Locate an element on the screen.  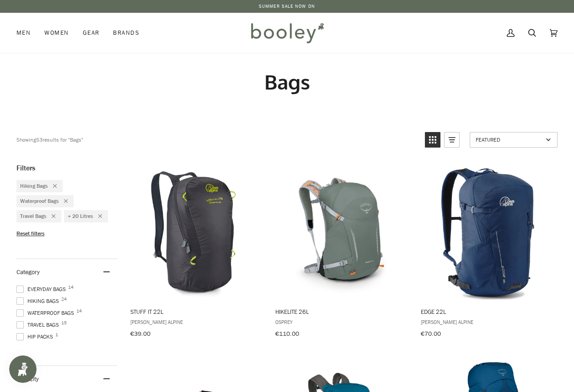
span: Stuff IT 22L is located at coordinates (197, 312).